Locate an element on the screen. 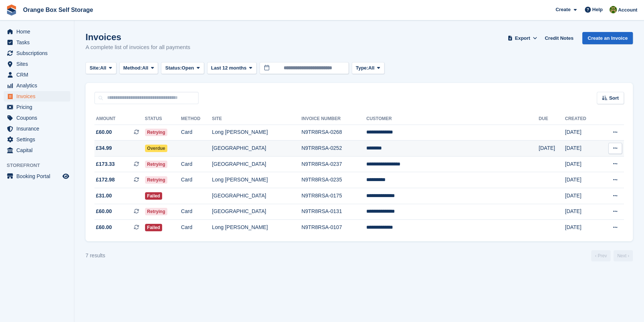 Image resolution: width=644 pixels, height=322 pixels. div: 7 results is located at coordinates (95, 255).